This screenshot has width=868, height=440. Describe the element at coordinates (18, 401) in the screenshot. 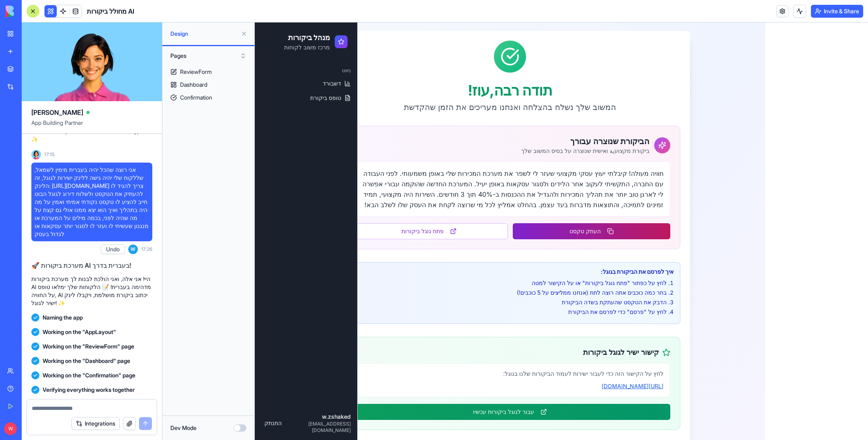

I see `button: התנתק` at that location.